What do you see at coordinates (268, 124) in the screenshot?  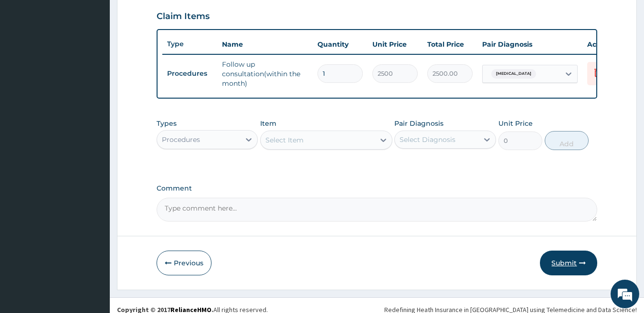 I see `label: Item` at bounding box center [268, 124].